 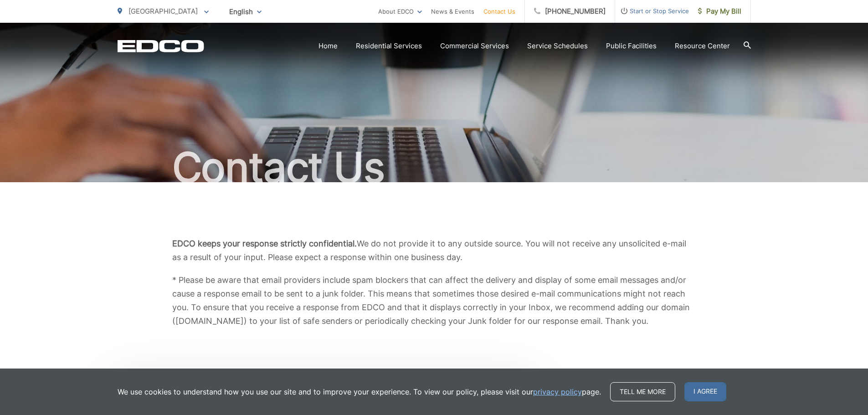 I want to click on a: EDCD logo. Return to the homepage., so click(x=161, y=46).